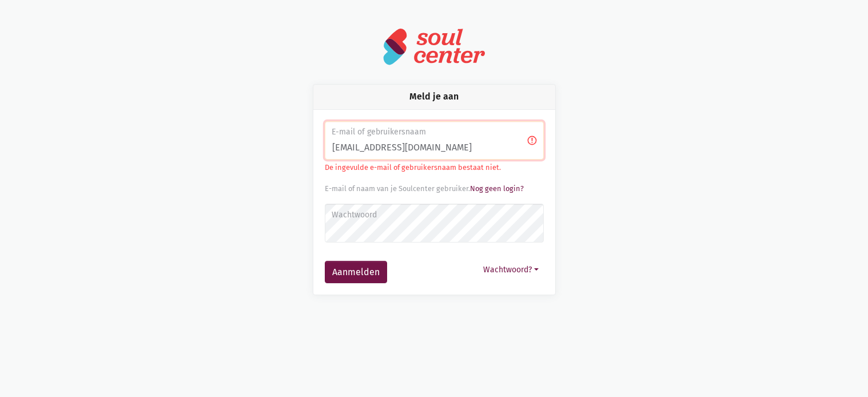 This screenshot has height=397, width=868. I want to click on button: Wachtwoord?, so click(510, 269).